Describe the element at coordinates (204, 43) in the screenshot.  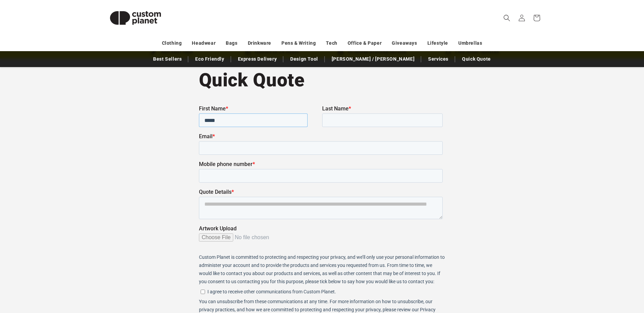
I see `a: Headwear` at that location.